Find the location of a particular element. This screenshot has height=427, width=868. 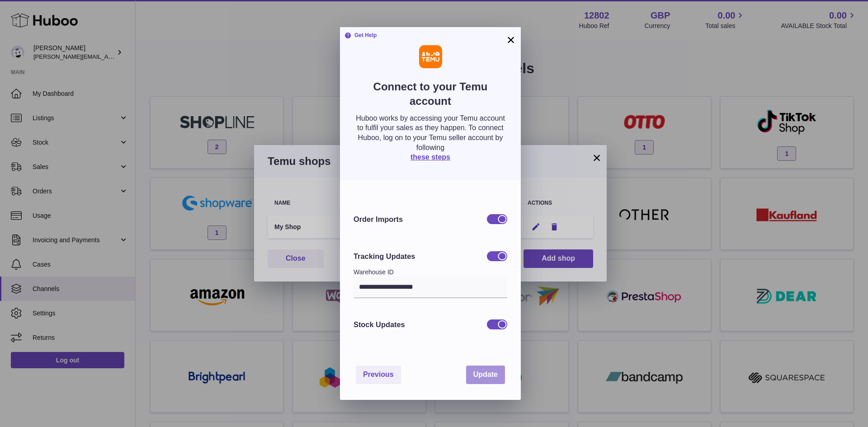

a: these steps is located at coordinates (430, 156).